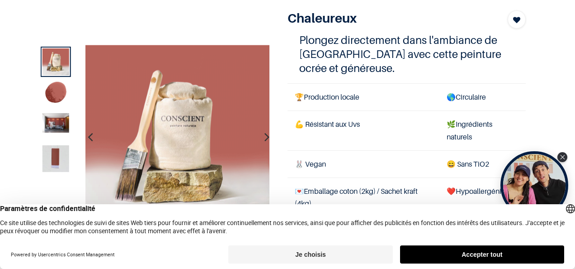  Describe the element at coordinates (310, 164) in the screenshot. I see `span: 🐰 Vegan` at that location.